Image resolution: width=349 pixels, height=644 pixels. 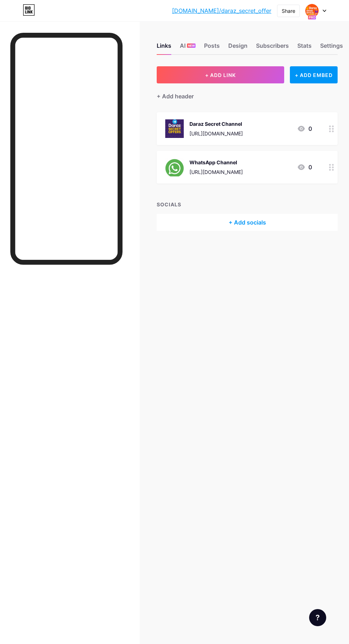 I want to click on div: WhatsApp Channel, so click(x=216, y=162).